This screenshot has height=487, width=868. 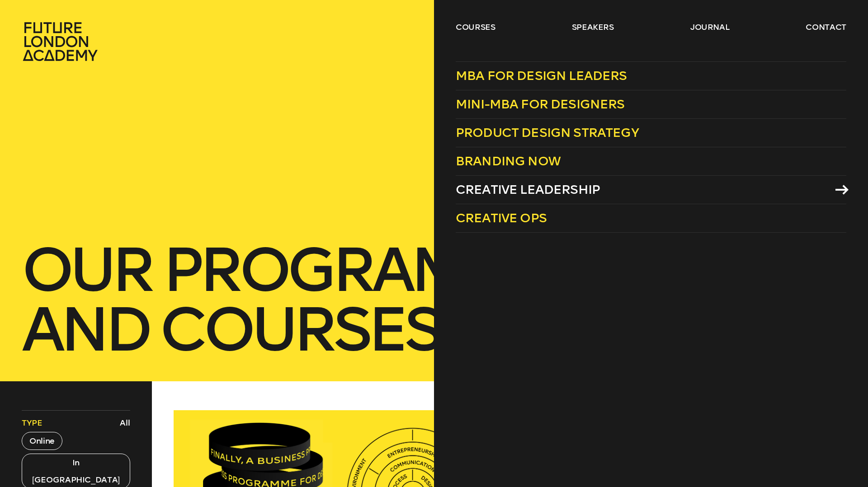 I want to click on span: Branding Now, so click(x=508, y=161).